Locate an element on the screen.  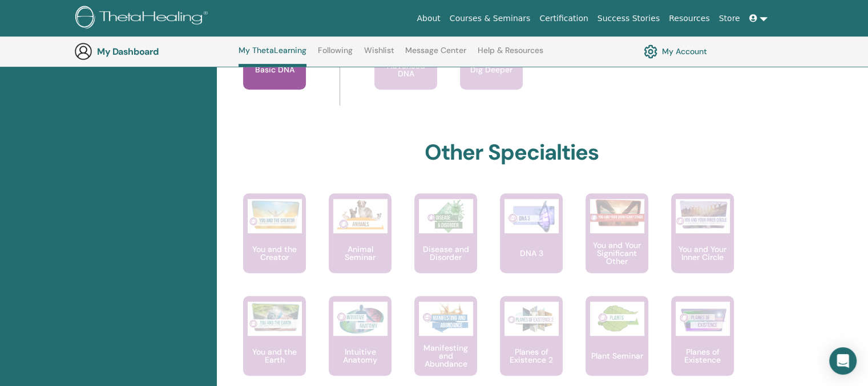
h3: My Dashboard is located at coordinates (154, 51).